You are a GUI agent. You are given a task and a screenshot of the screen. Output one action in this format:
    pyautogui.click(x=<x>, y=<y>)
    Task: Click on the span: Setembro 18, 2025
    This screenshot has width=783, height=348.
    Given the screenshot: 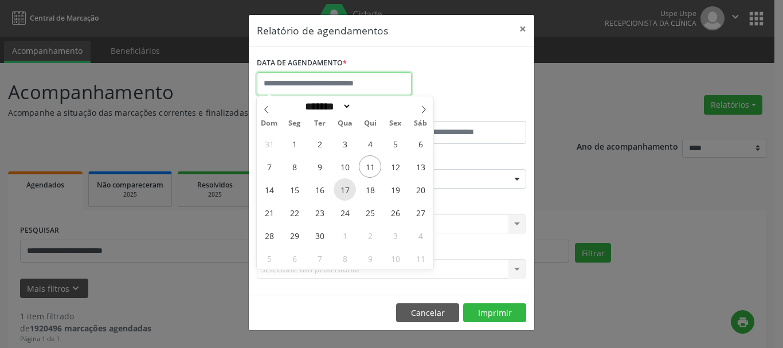 What is the action you would take?
    pyautogui.click(x=370, y=189)
    